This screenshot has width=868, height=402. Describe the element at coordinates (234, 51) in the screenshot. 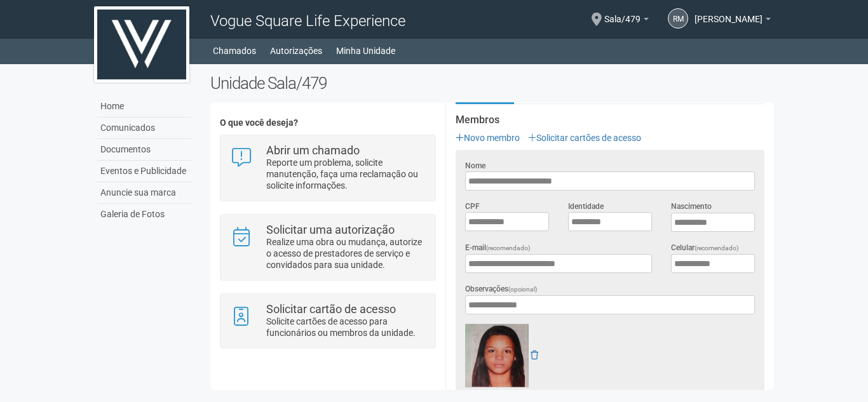

I see `a: Chamados` at that location.